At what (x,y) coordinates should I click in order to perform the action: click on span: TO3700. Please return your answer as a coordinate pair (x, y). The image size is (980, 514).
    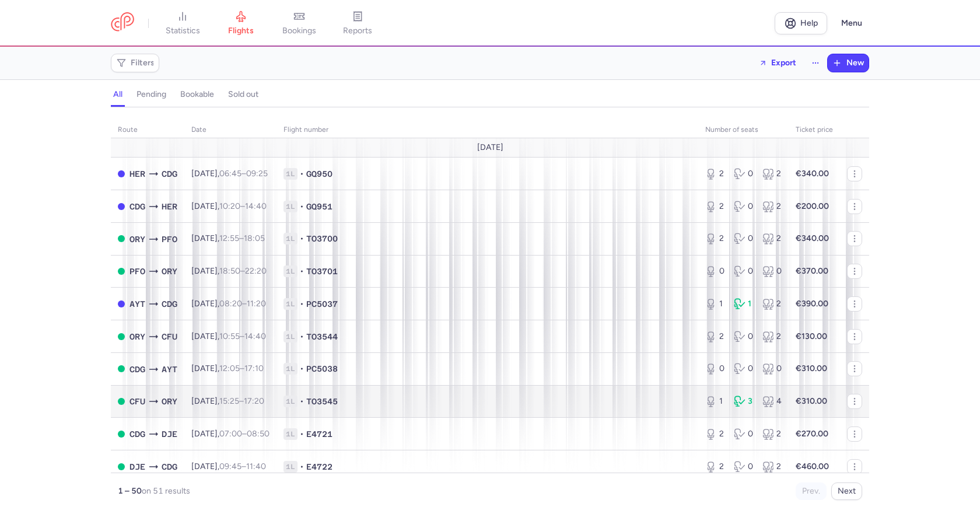
    Looking at the image, I should click on (322, 239).